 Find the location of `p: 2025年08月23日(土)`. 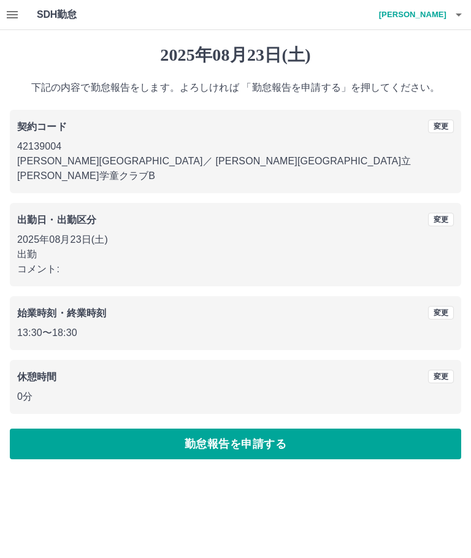

p: 2025年08月23日(土) is located at coordinates (235, 240).